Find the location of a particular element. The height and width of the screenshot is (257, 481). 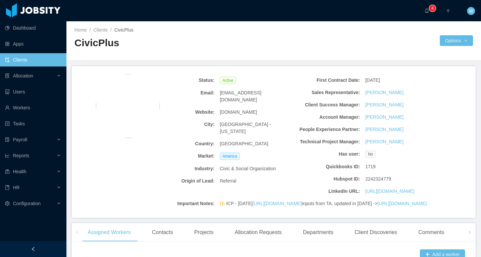

div: Client Discoveries is located at coordinates (375, 232).